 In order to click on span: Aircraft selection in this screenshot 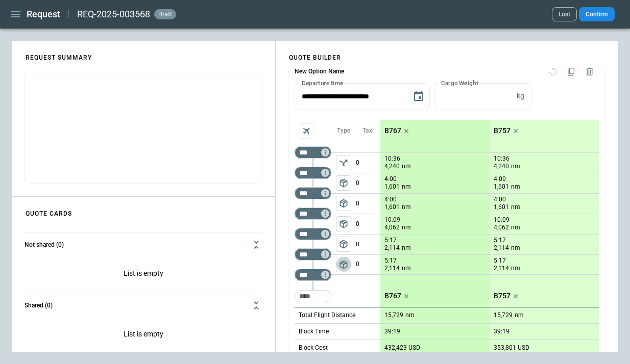, I will do `click(306, 131)`.